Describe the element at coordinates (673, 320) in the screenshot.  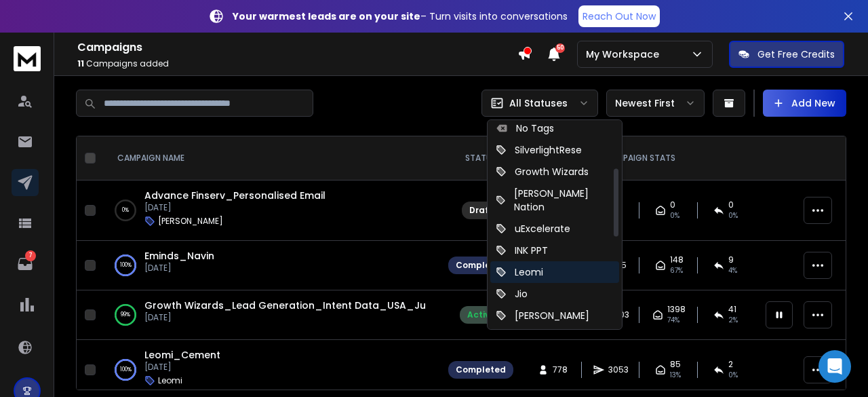
I see `span: 74 %` at that location.